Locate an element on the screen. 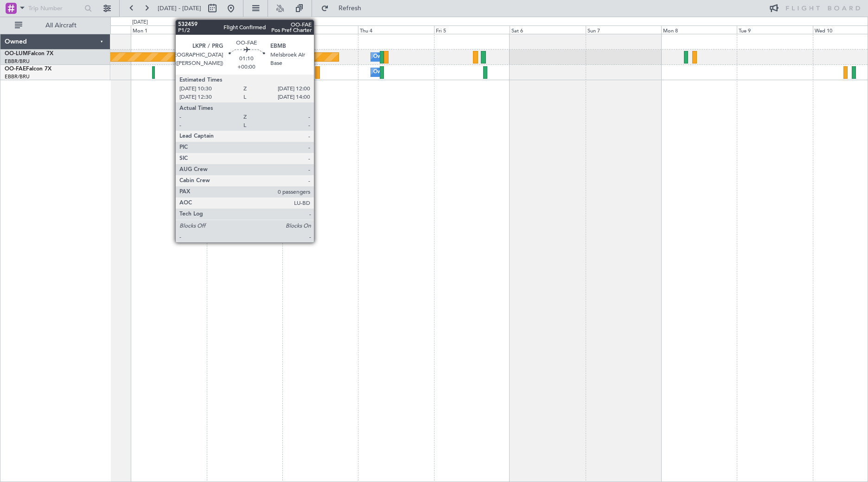  div: Tue 2 is located at coordinates (244, 30).